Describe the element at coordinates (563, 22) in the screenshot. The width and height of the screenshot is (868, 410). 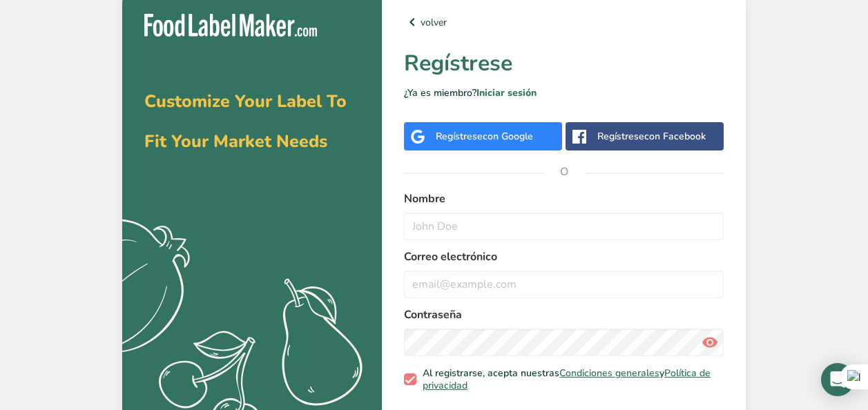
I see `a: volver` at that location.